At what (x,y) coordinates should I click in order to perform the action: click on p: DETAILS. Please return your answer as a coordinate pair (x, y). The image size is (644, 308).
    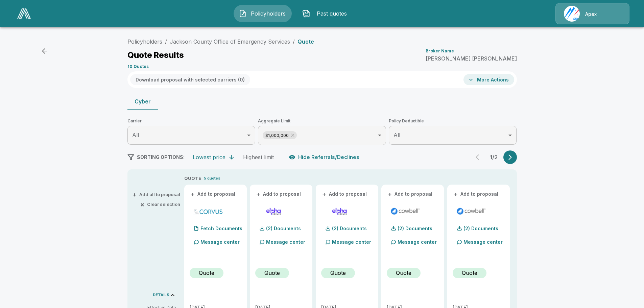
    Looking at the image, I should click on (161, 295).